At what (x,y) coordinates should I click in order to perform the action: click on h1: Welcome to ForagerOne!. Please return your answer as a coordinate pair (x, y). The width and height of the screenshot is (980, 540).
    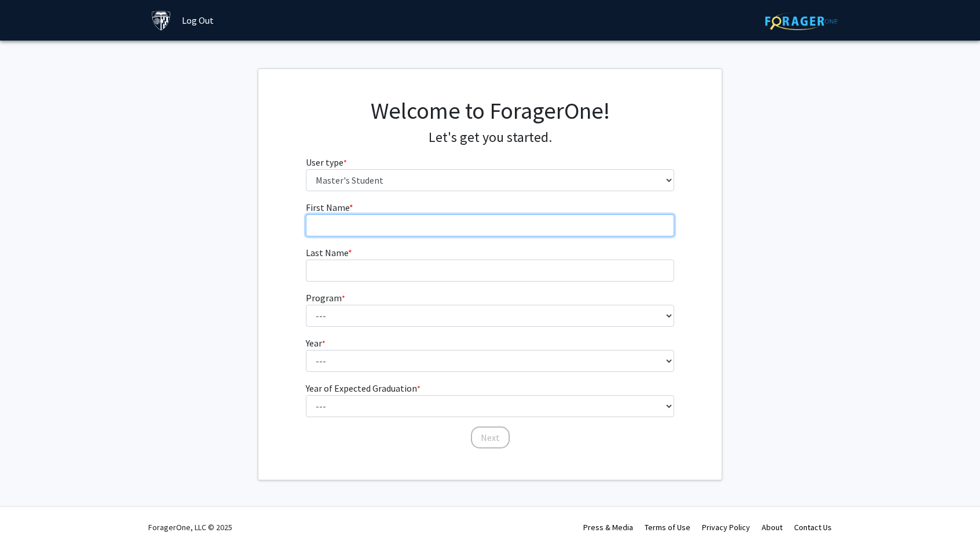
    Looking at the image, I should click on (490, 111).